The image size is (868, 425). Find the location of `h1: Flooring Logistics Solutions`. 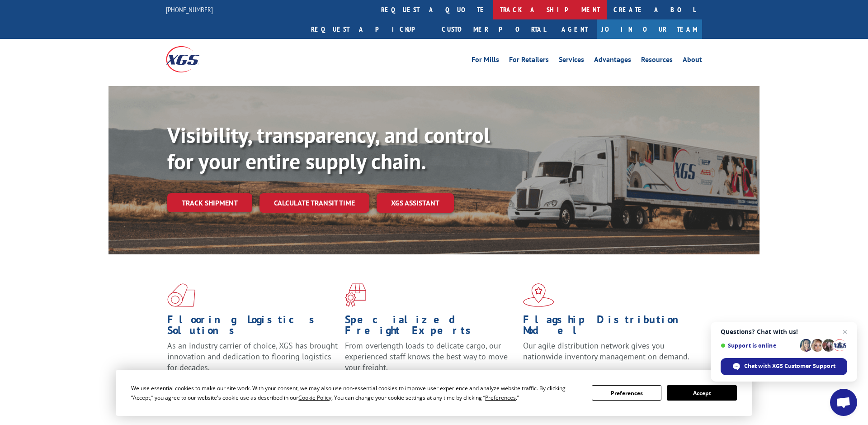

h1: Flooring Logistics Solutions is located at coordinates (253, 327).